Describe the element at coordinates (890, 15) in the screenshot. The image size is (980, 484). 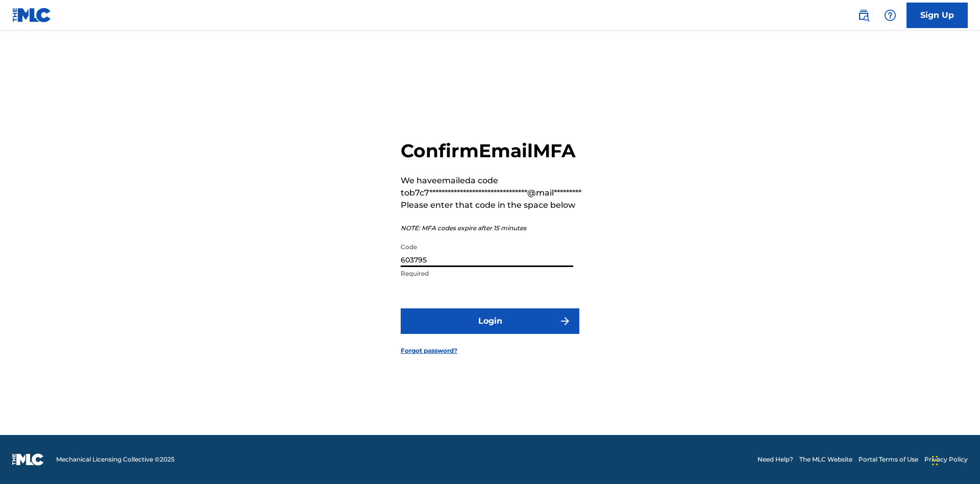
I see `img: help` at that location.